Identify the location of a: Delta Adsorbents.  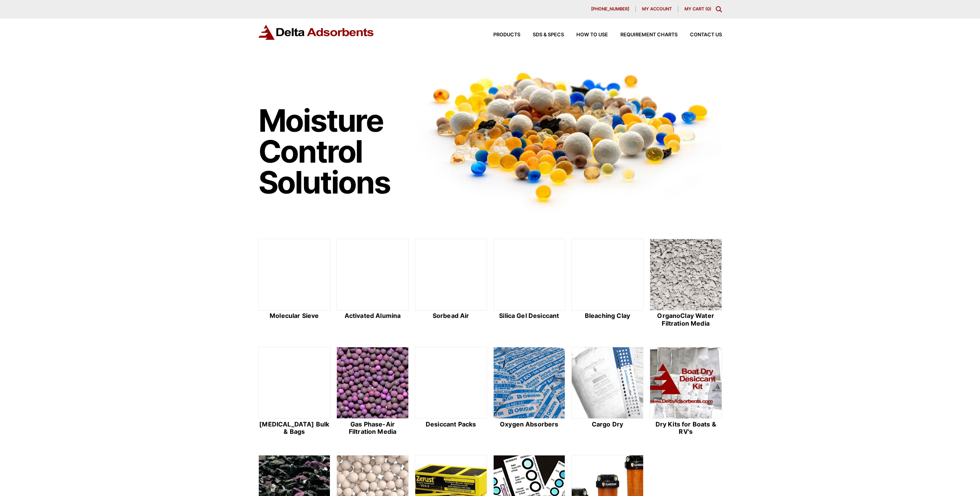
(317, 32).